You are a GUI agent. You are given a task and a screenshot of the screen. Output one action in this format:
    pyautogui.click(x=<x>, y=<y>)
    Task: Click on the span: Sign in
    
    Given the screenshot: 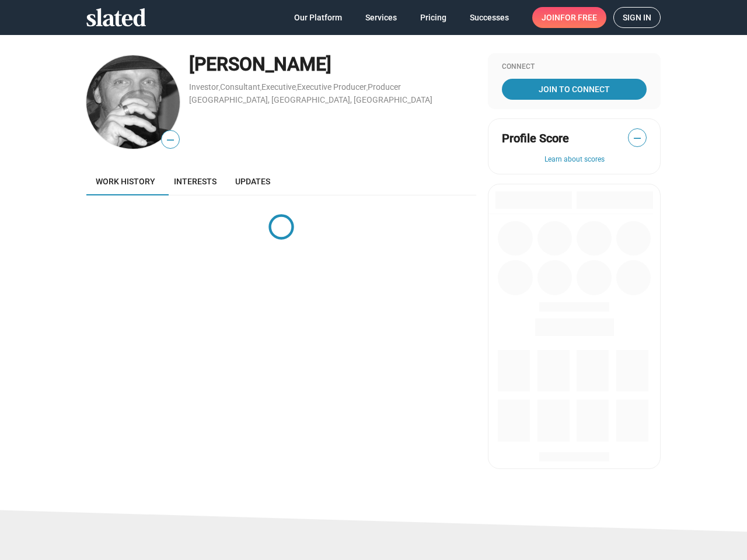 What is the action you would take?
    pyautogui.click(x=637, y=17)
    